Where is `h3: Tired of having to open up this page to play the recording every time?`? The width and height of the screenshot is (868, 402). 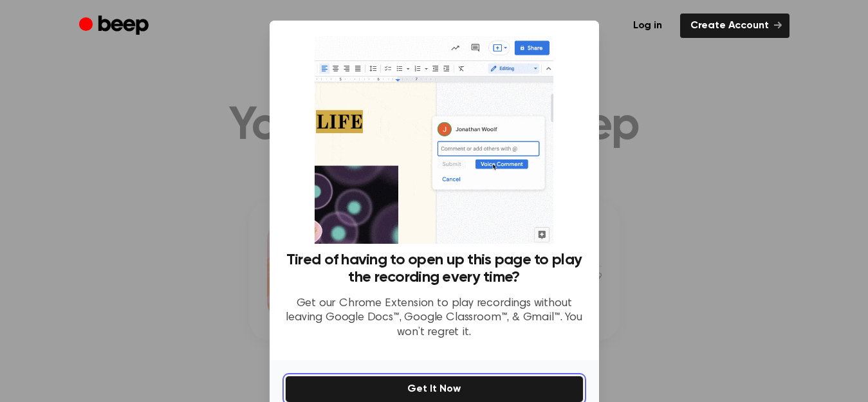 h3: Tired of having to open up this page to play the recording every time? is located at coordinates (434, 269).